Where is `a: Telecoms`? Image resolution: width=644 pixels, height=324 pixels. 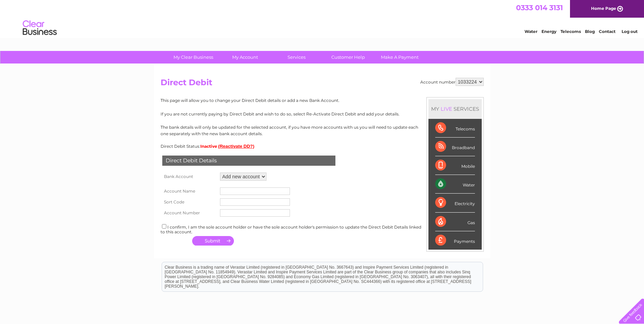 a: Telecoms is located at coordinates (571, 31).